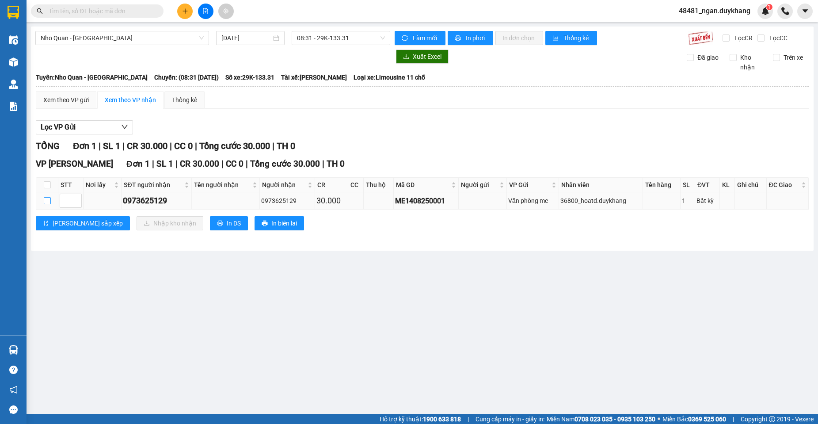 The height and width of the screenshot is (424, 818). What do you see at coordinates (170, 223) in the screenshot?
I see `button: downloadNhập kho nhận` at bounding box center [170, 223].